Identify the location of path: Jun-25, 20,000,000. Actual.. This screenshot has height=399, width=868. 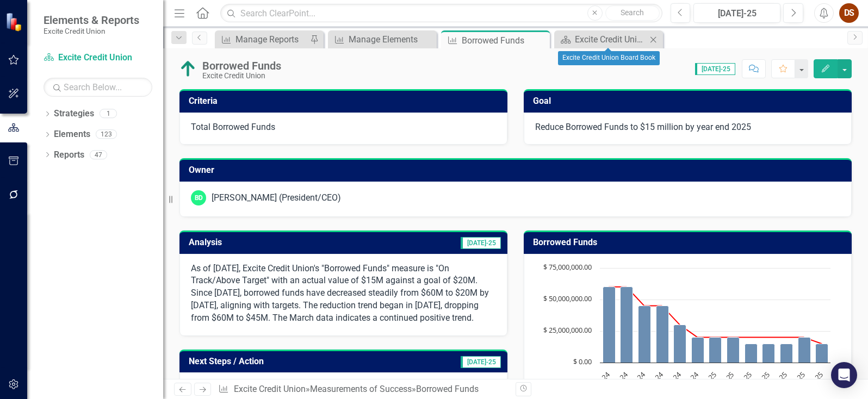
(804, 349).